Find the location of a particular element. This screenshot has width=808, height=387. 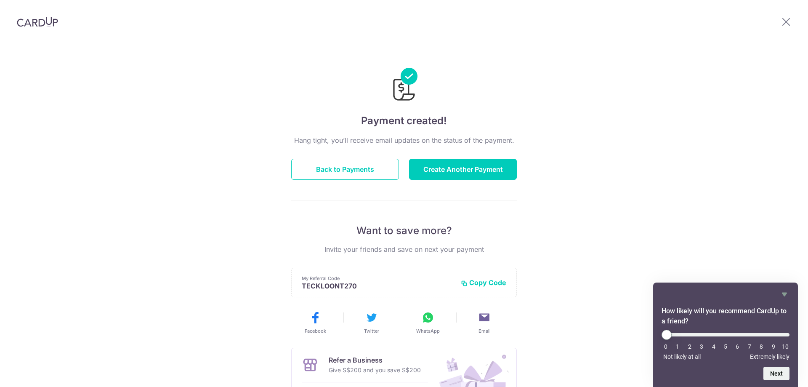

li: 10 is located at coordinates (786, 347).